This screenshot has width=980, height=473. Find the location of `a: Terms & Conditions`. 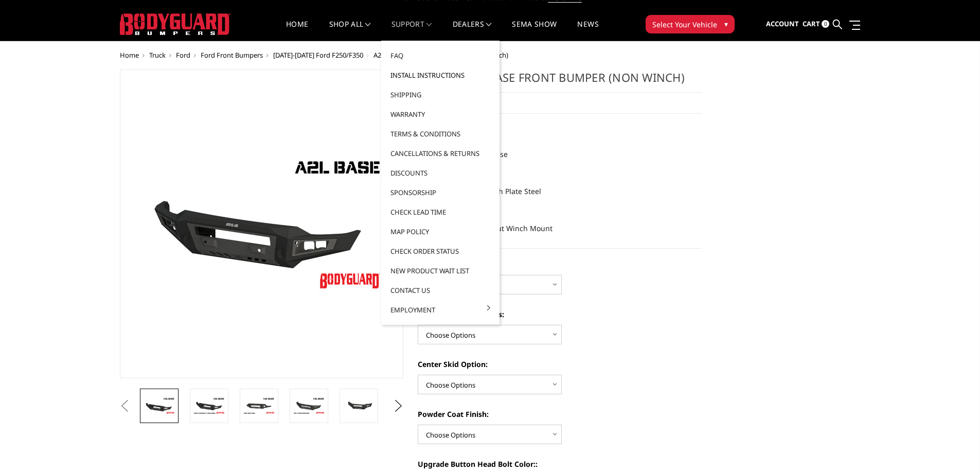

a: Terms & Conditions is located at coordinates (440, 134).